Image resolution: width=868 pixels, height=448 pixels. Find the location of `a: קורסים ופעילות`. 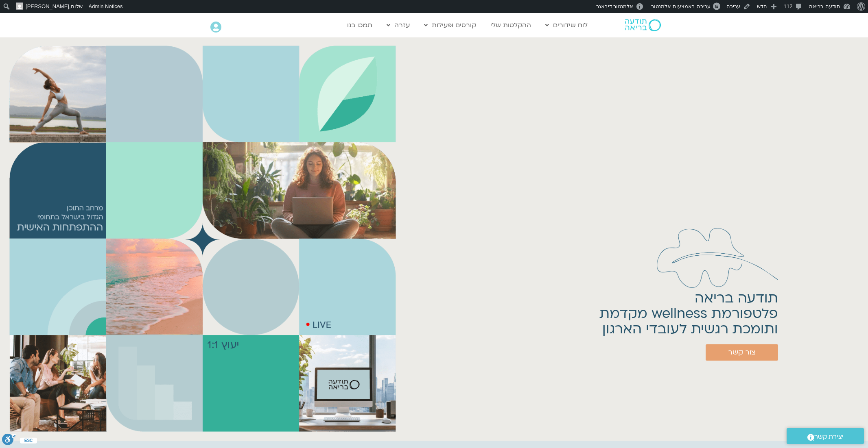

a: קורסים ופעילות is located at coordinates (450, 25).